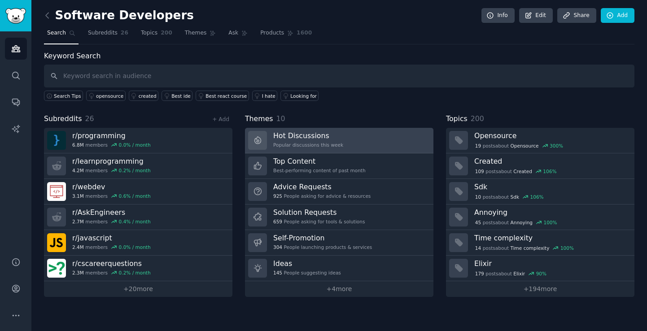 Image resolution: width=647 pixels, height=331 pixels. Describe the element at coordinates (540, 166) in the screenshot. I see `a: Created109postsaboutCreated106%` at that location.